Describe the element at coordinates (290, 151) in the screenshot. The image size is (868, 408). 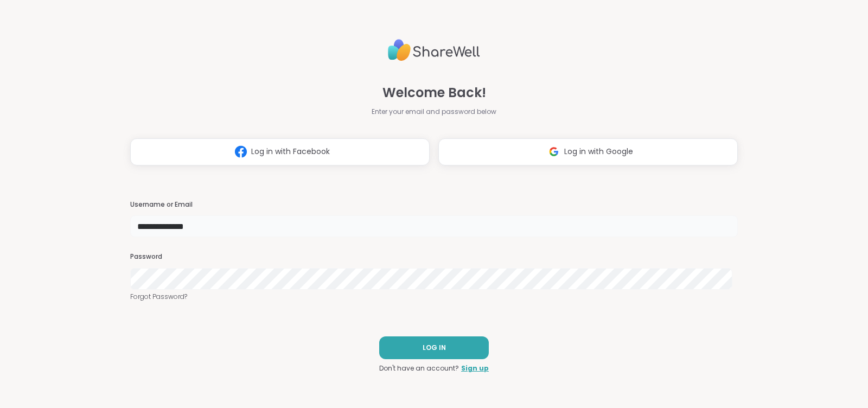
I see `span: Log in with Facebook` at that location.